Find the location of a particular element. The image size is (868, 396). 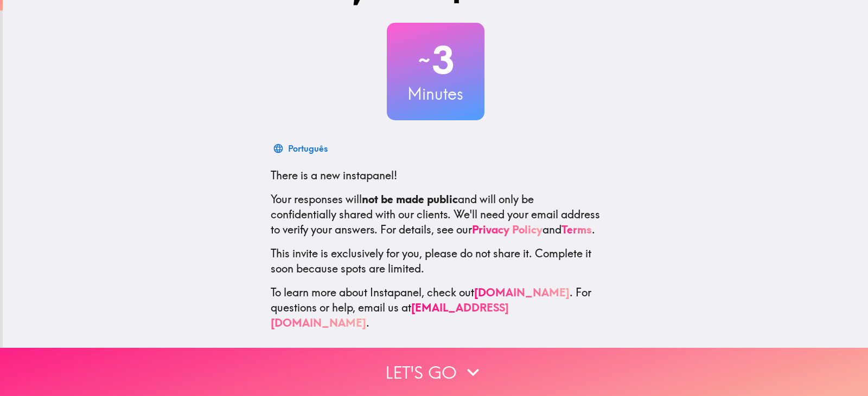

h3: Minutes is located at coordinates (435, 94).